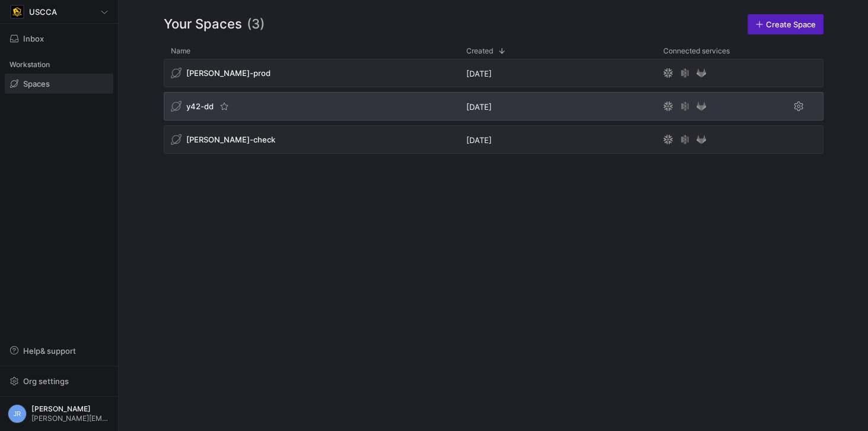 The width and height of the screenshot is (868, 431). I want to click on img: https://storage.googleapis.com/y42-prod-data-exchange/images/uAsz27BndGEK0hZWDFeOjoxA7jCwgK9jE472..., so click(17, 12).